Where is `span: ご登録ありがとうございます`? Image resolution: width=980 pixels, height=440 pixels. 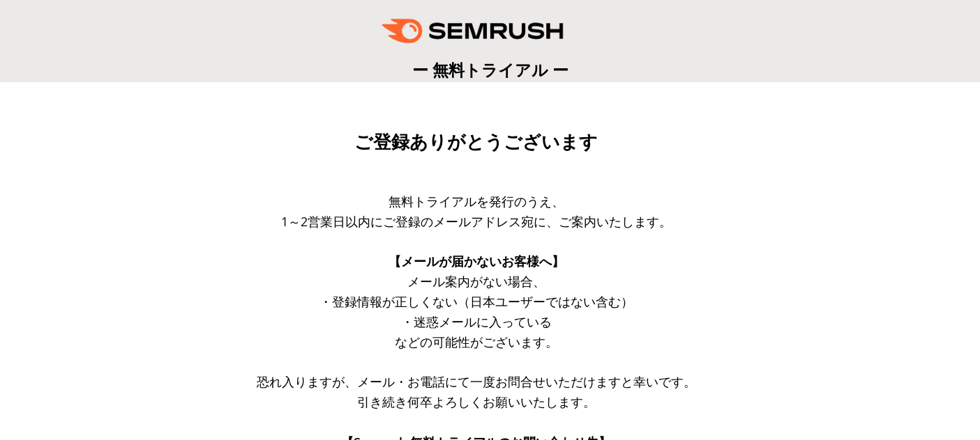 span: ご登録ありがとうございます is located at coordinates (476, 142).